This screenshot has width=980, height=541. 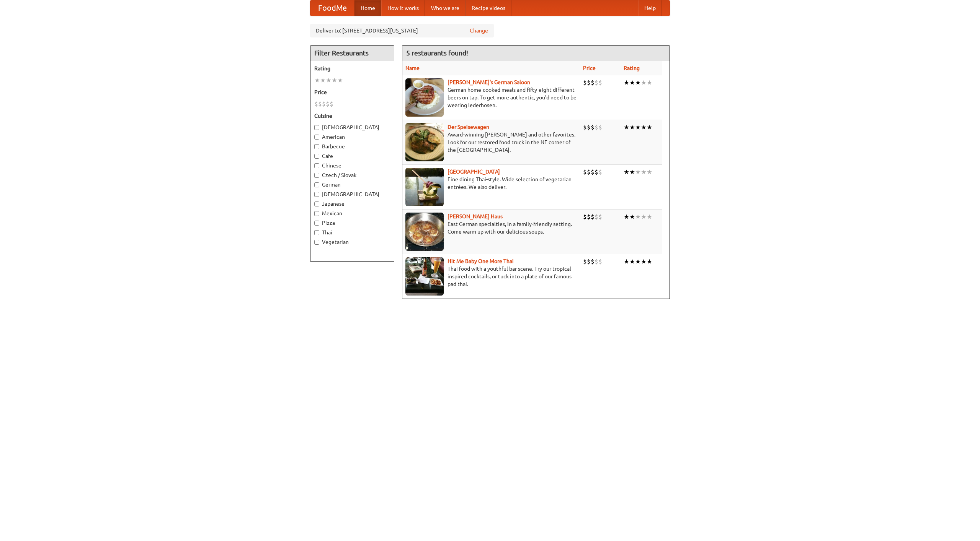 I want to click on a: Change, so click(x=479, y=31).